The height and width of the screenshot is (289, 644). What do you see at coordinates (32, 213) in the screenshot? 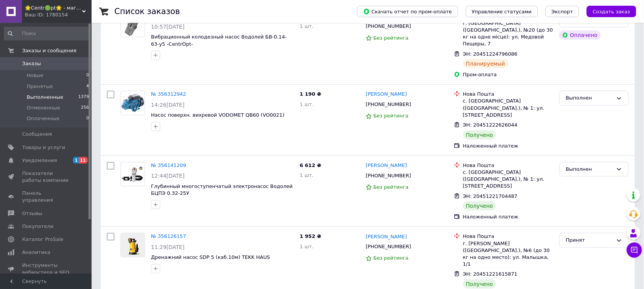
I see `span: Отзывы` at bounding box center [32, 213].